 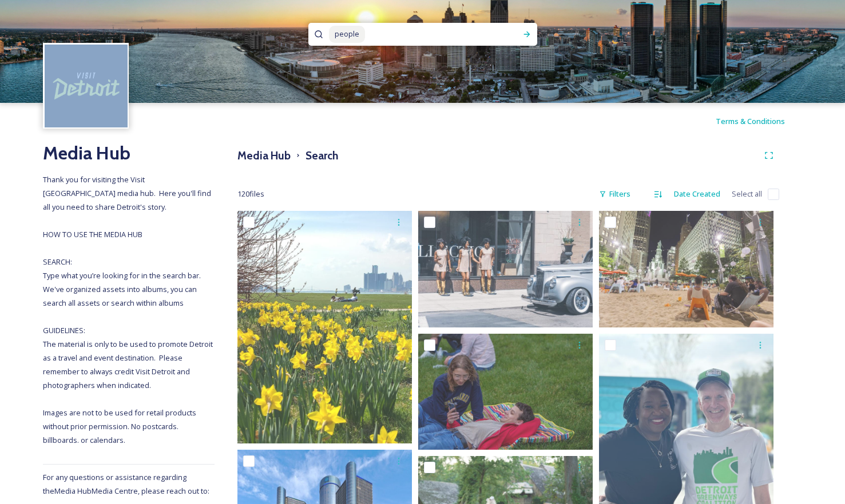 I want to click on div: Filters, so click(x=614, y=194).